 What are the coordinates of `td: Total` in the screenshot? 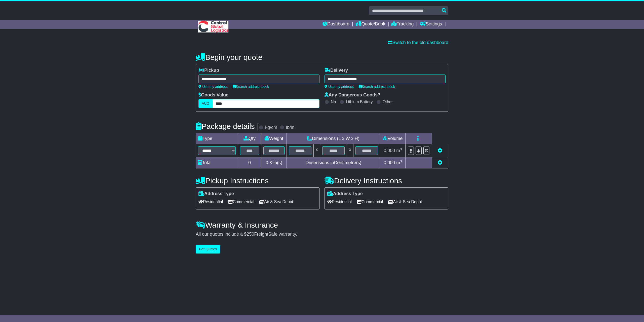 It's located at (217, 163).